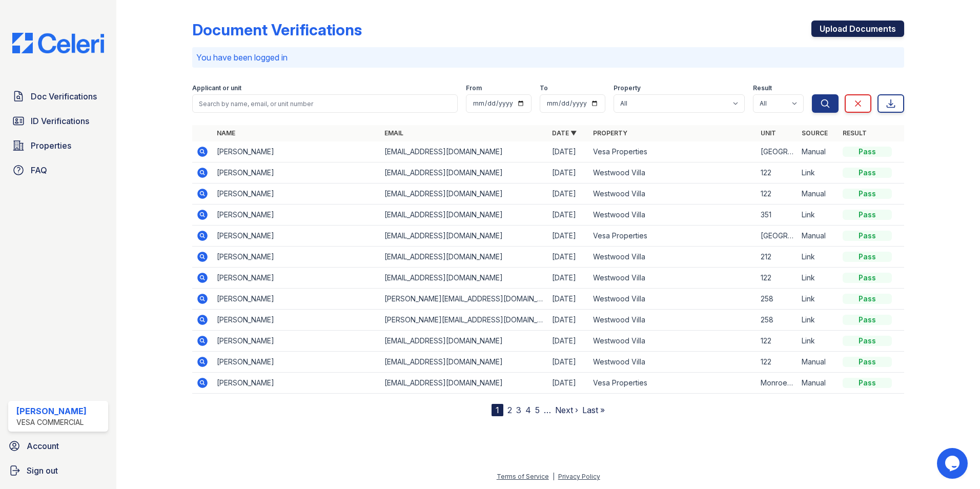  What do you see at coordinates (777, 383) in the screenshot?
I see `td: Monroe 6` at bounding box center [777, 383].